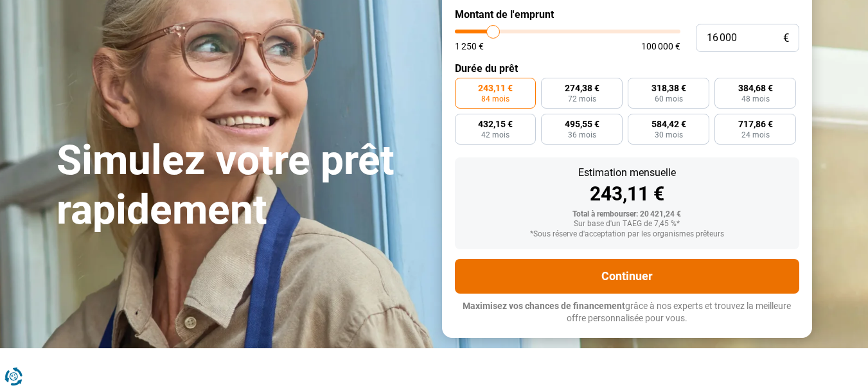 The width and height of the screenshot is (868, 390). Describe the element at coordinates (582, 88) in the screenshot. I see `span: 274,38 €` at that location.